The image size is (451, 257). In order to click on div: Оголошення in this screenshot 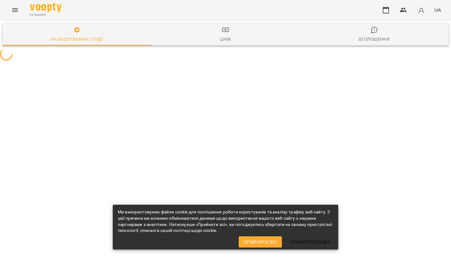, I will do `click(374, 39)`.